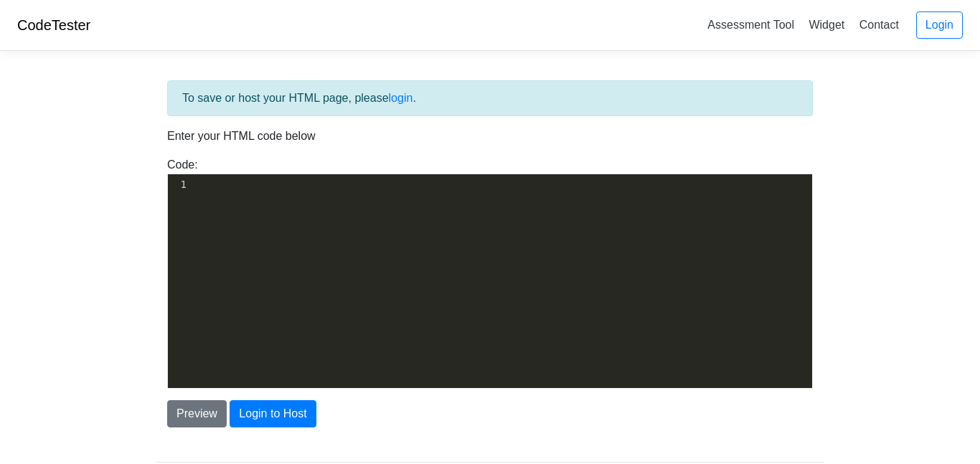  I want to click on div: To save or host your HTML page, please ., so click(490, 98).